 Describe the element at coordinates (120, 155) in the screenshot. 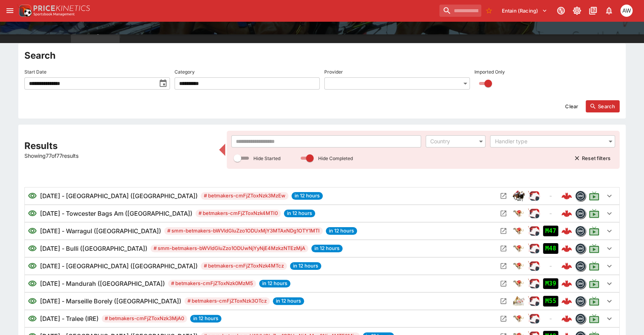

I see `p: Showing 77 of 77 results` at that location.